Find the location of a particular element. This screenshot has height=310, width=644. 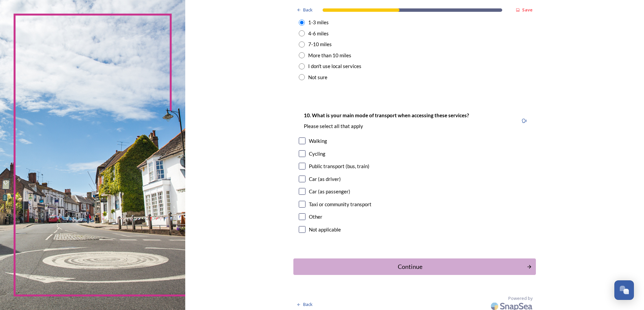

div: 1-3 miles is located at coordinates (318, 22).